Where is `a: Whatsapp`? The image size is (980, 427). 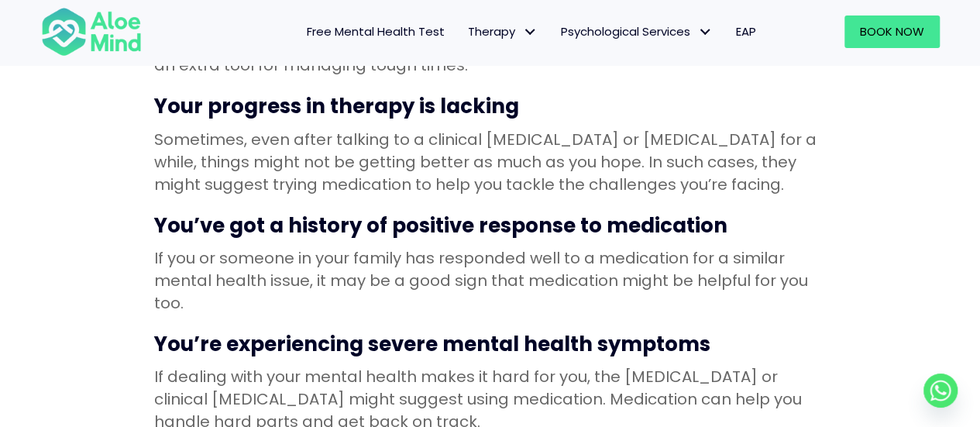 a: Whatsapp is located at coordinates (940, 390).